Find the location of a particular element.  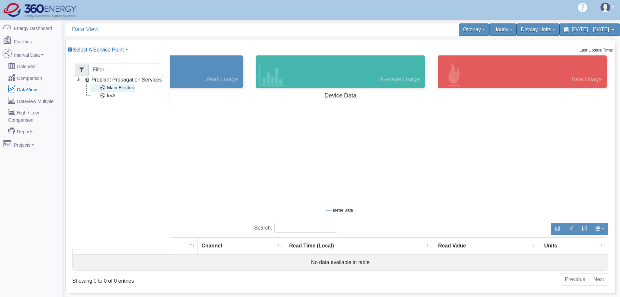

small: Last Update Time: is located at coordinates (597, 50).